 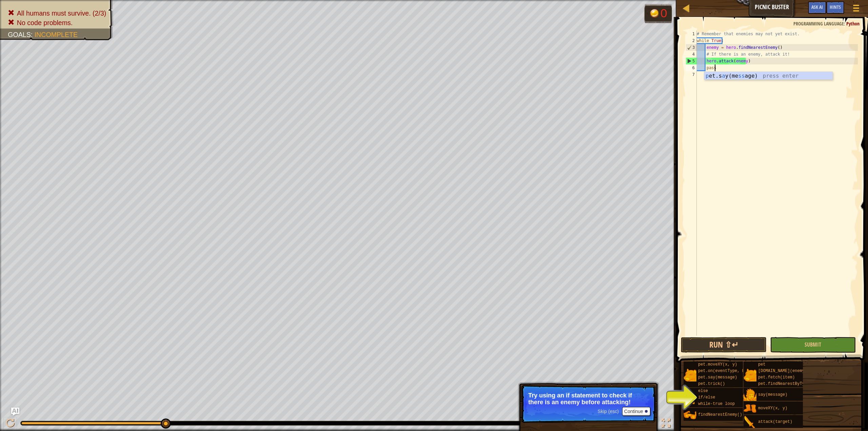 I want to click on button: Continue, so click(x=636, y=411).